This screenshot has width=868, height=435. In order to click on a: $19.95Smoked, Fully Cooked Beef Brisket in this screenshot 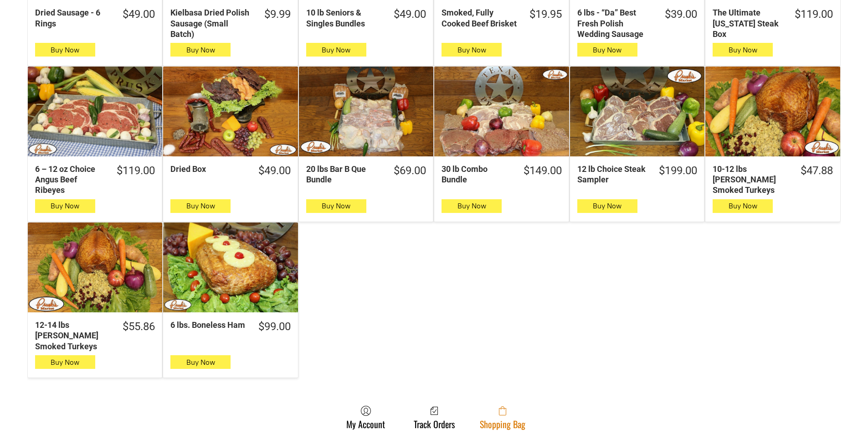, I will do `click(502, 17)`.